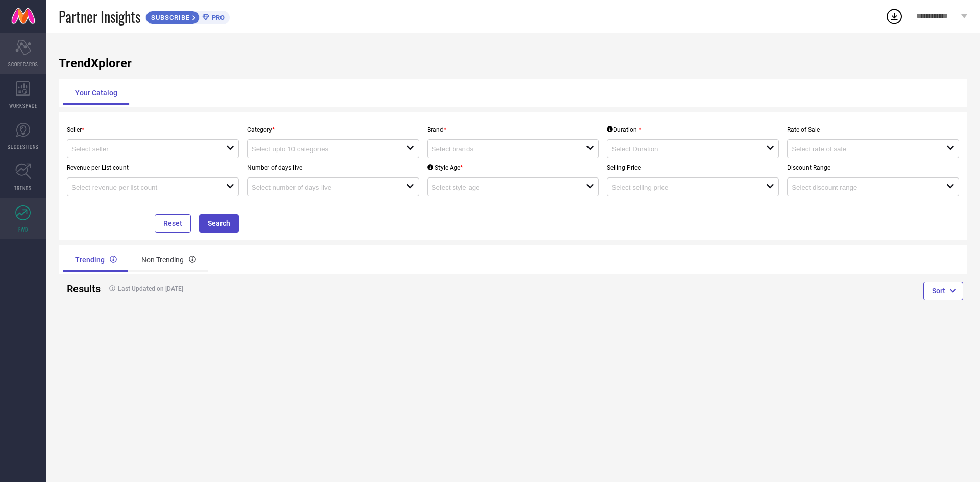 Image resolution: width=980 pixels, height=482 pixels. I want to click on input: Select rate of sale, so click(860, 149).